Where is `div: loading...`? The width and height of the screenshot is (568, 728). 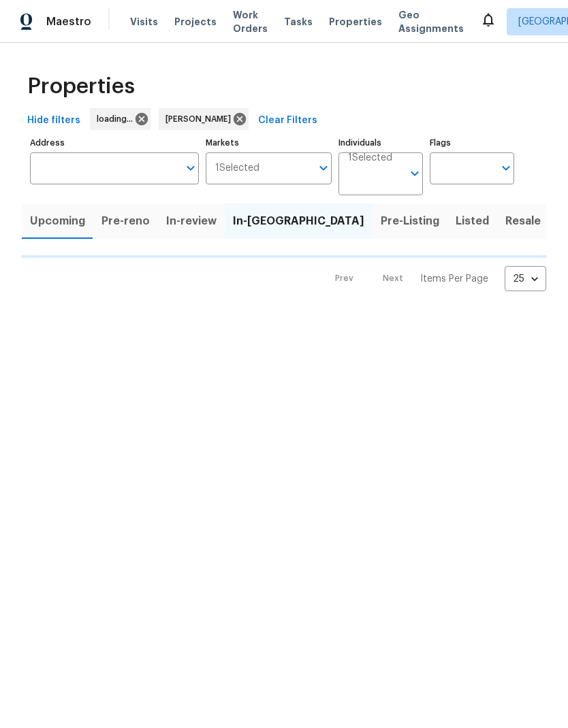
div: loading... is located at coordinates (120, 119).